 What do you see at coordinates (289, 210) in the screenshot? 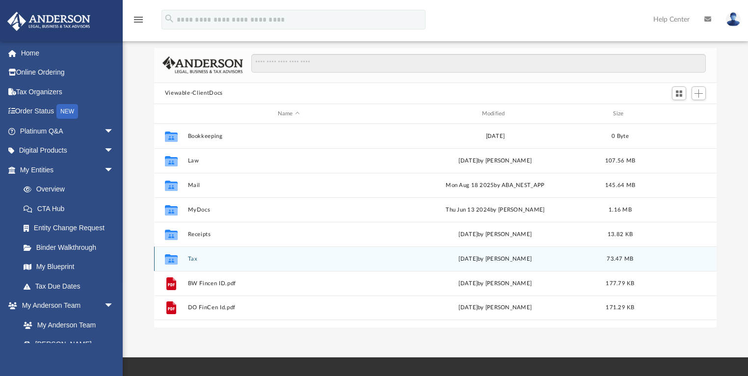
I see `button: MyDocs` at bounding box center [289, 210].